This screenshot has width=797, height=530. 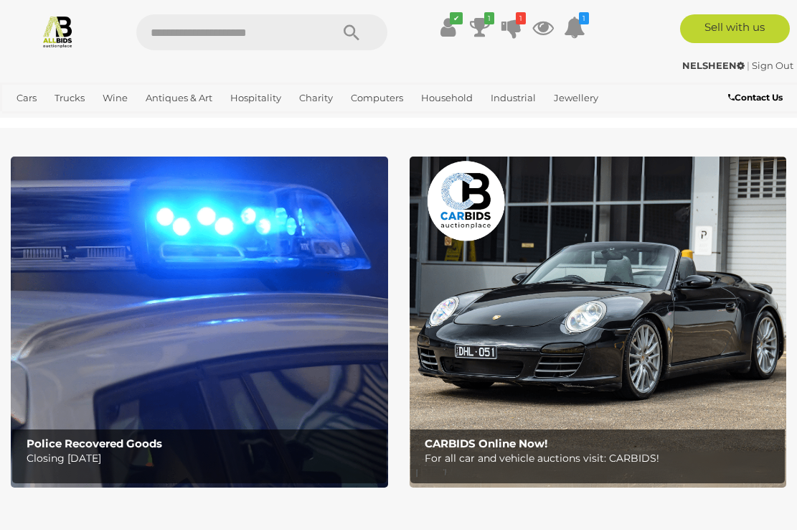 What do you see at coordinates (713, 65) in the screenshot?
I see `strong: NELSHEEN` at bounding box center [713, 65].